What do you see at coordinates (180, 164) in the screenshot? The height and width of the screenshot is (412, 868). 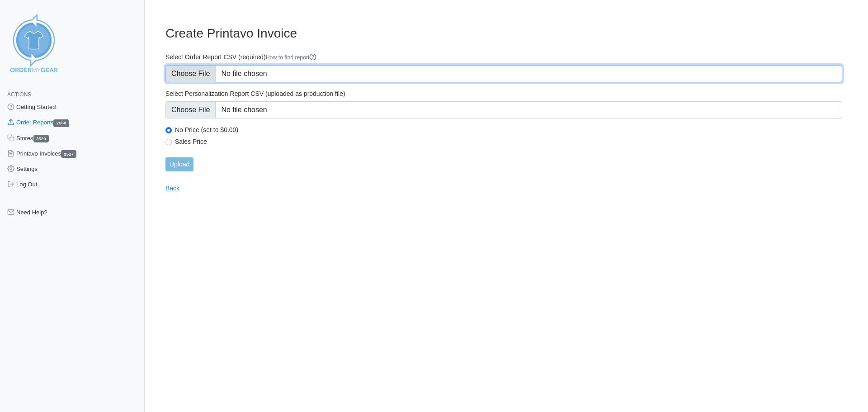 I see `input: Upload` at bounding box center [180, 164].